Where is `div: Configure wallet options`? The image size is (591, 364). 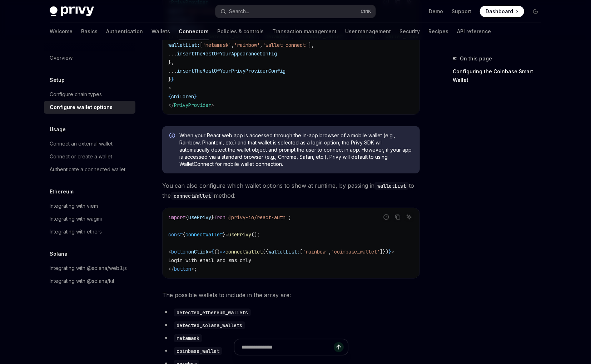
div: Configure wallet options is located at coordinates (81, 107).